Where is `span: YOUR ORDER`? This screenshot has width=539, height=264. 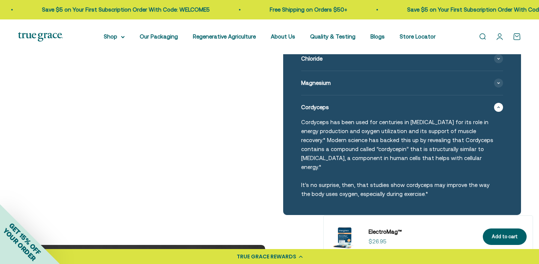 span: YOUR ORDER is located at coordinates (19, 245).